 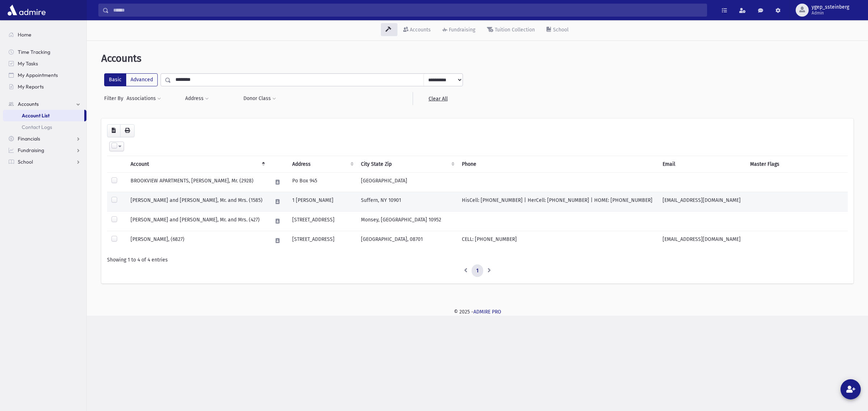 What do you see at coordinates (144, 99) in the screenshot?
I see `button: Associations` at bounding box center [144, 99].